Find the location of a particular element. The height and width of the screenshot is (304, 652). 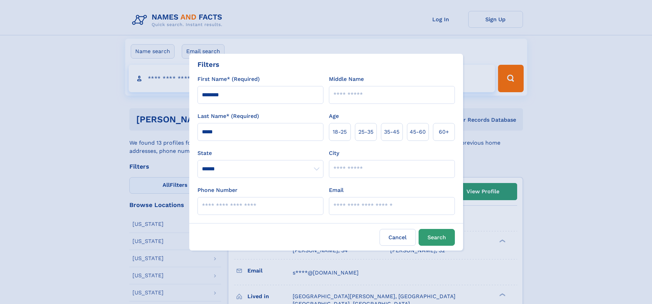

label: Middle Name is located at coordinates (346, 79).